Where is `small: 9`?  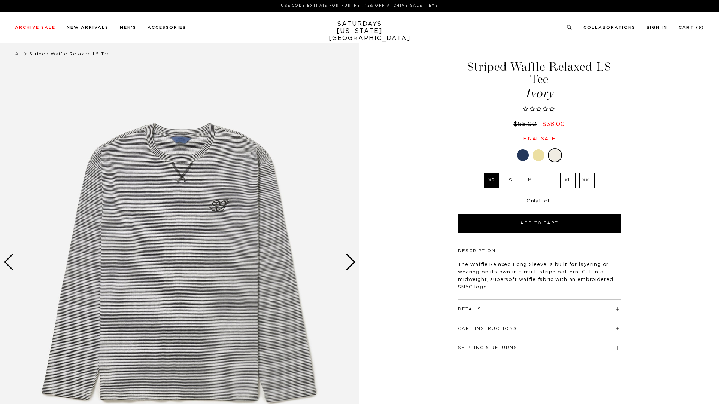
small: 9 is located at coordinates (699, 28).